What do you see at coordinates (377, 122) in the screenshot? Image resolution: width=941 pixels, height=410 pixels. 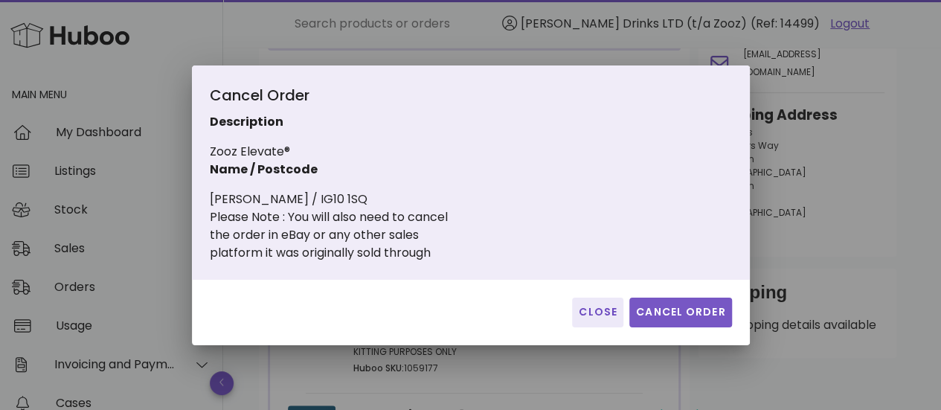 I see `p: Description` at bounding box center [377, 122].